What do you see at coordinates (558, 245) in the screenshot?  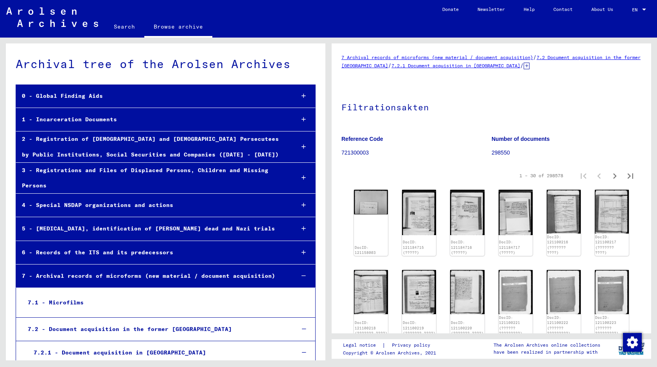 I see `a: DocID: 121100216 (??????? ????)` at bounding box center [558, 245].